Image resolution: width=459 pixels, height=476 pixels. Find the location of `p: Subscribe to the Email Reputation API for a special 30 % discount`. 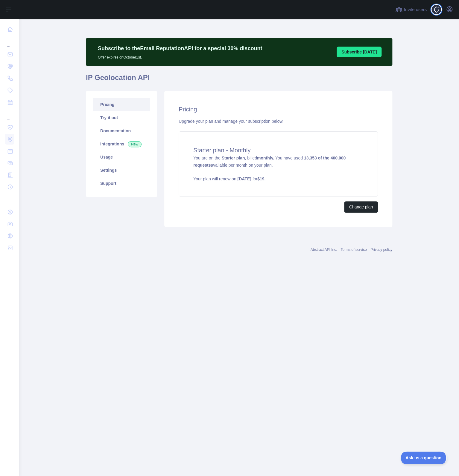

p: Subscribe to the Email Reputation API for a special 30 % discount is located at coordinates (179, 48).